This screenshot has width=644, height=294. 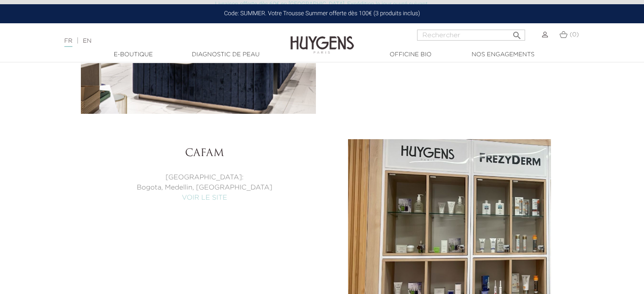 I want to click on a: E-Boutique, so click(x=134, y=55).